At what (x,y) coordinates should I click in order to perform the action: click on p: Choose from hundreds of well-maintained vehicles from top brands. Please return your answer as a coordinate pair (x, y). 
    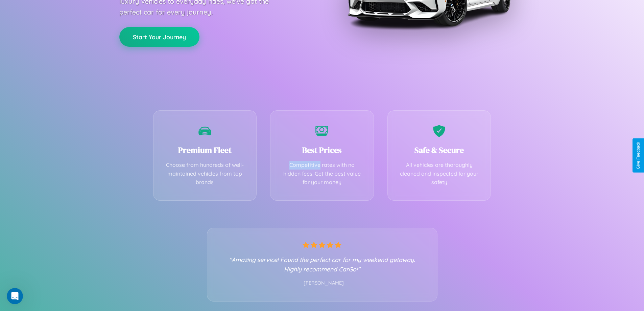
    Looking at the image, I should click on (205, 173).